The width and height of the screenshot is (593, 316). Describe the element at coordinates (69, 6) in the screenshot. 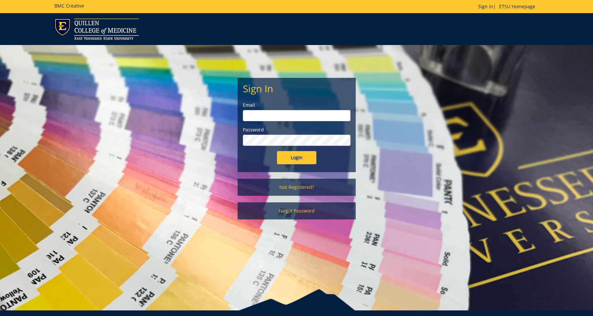

I see `h5: BMC Creative` at that location.